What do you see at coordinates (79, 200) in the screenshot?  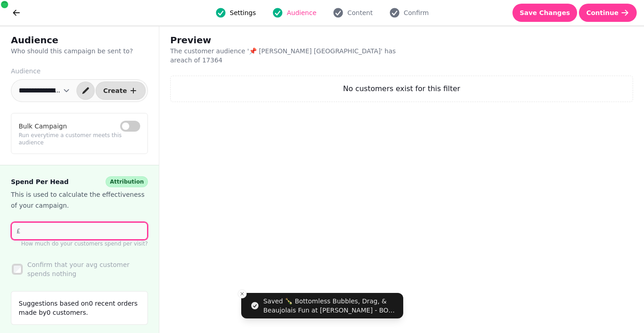 I see `p: This is used to calculate the effectiveness of your campaign.` at bounding box center [79, 200].